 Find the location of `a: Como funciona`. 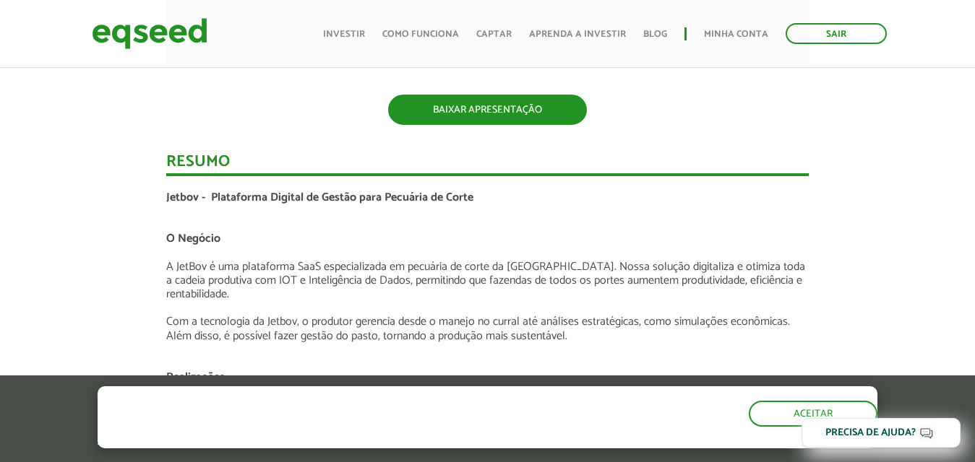

a: Como funciona is located at coordinates (420, 34).